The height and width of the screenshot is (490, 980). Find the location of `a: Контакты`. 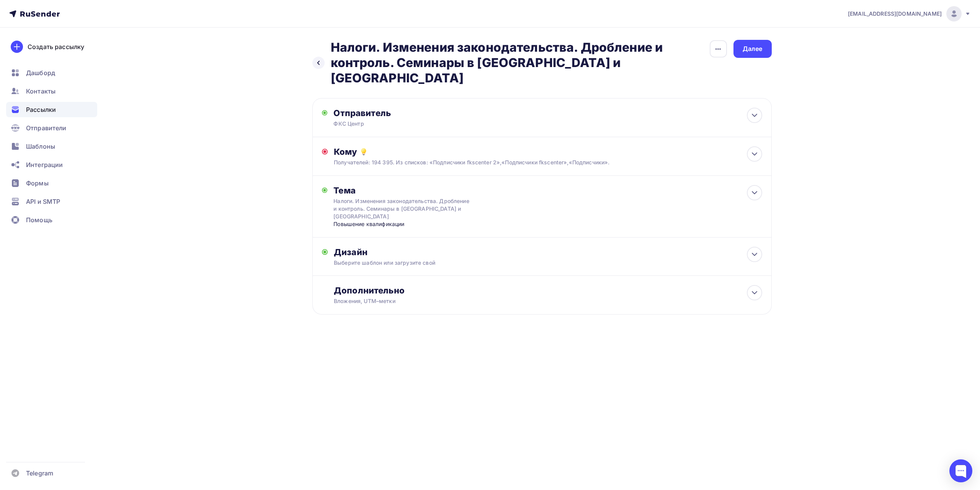

a: Контакты is located at coordinates (52, 91).